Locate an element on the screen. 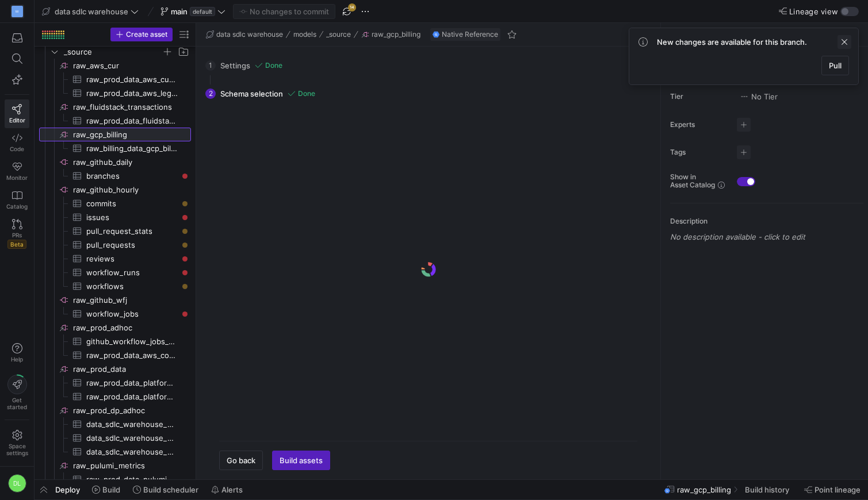 The image size is (868, 500). span: Deploy is located at coordinates (67, 489).